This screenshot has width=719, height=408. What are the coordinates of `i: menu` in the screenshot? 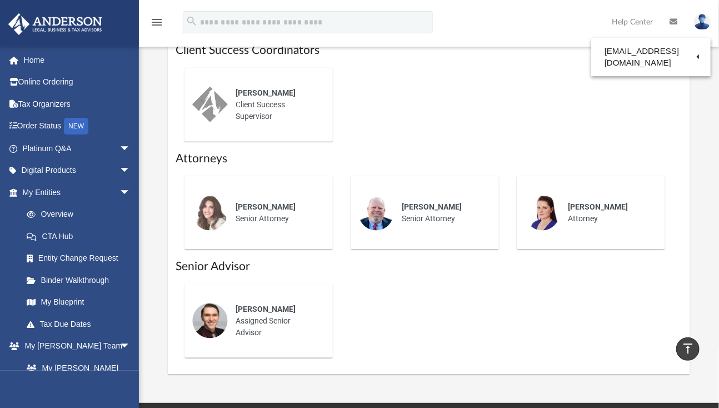 It's located at (157, 22).